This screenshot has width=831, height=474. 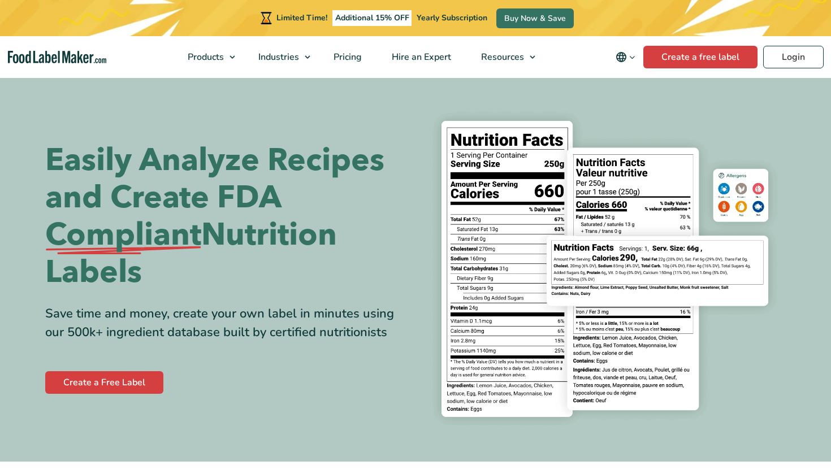 I want to click on span: Additional 15% OFF, so click(x=372, y=18).